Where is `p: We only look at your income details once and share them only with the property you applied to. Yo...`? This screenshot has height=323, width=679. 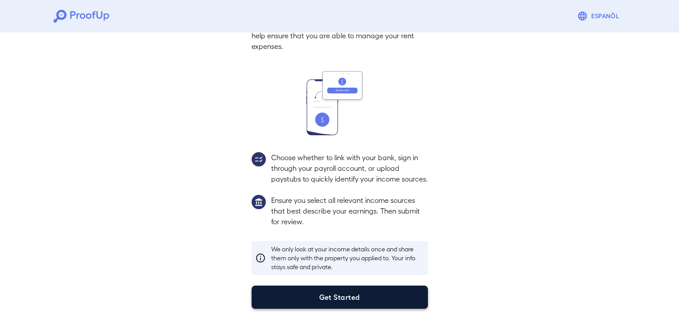
p: We only look at your income details once and share them only with the property you applied to. Yo... is located at coordinates (348, 258).